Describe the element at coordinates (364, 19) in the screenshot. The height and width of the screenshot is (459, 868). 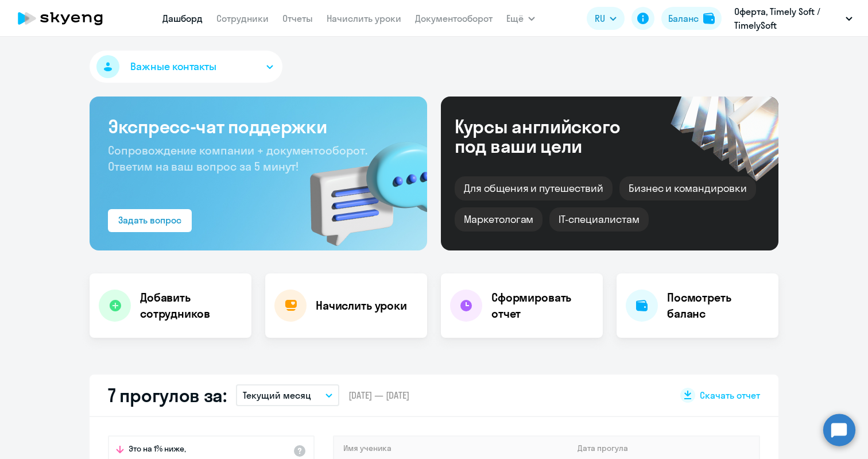
I see `a: Начислить уроки` at that location.